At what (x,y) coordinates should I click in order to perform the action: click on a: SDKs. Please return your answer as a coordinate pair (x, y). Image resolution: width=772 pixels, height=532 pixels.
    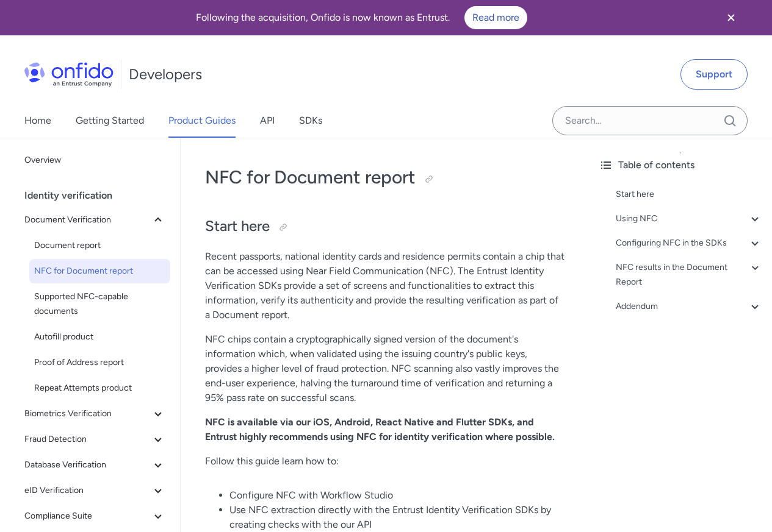
    Looking at the image, I should click on (311, 121).